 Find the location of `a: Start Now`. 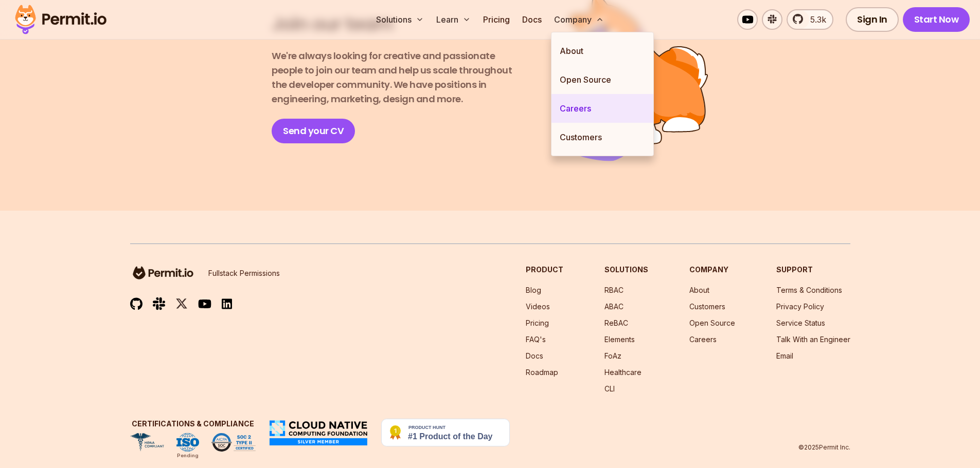

a: Start Now is located at coordinates (936, 20).